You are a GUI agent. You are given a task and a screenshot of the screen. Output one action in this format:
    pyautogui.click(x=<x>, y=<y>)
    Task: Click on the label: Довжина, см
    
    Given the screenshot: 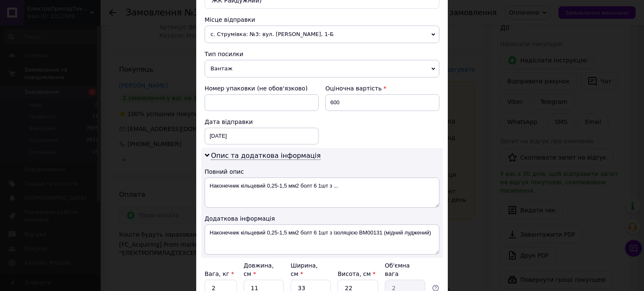 What is the action you would take?
    pyautogui.click(x=259, y=270)
    